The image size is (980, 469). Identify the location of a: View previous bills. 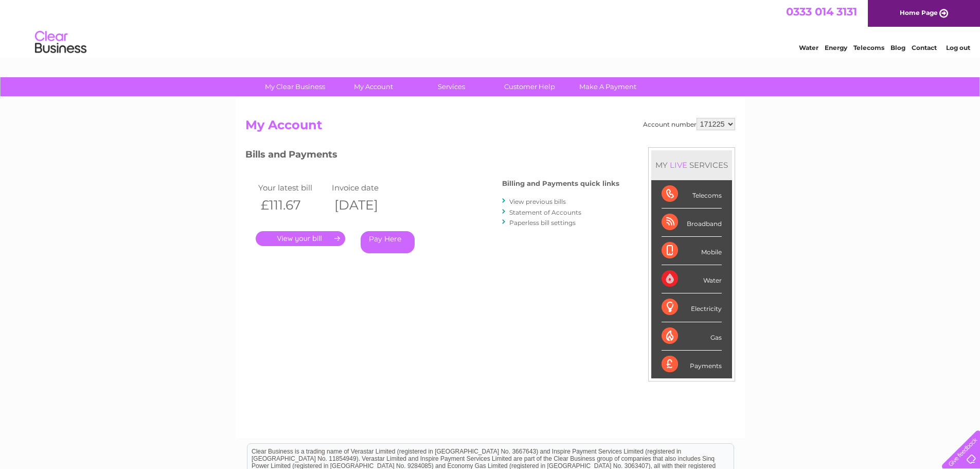
(537, 201).